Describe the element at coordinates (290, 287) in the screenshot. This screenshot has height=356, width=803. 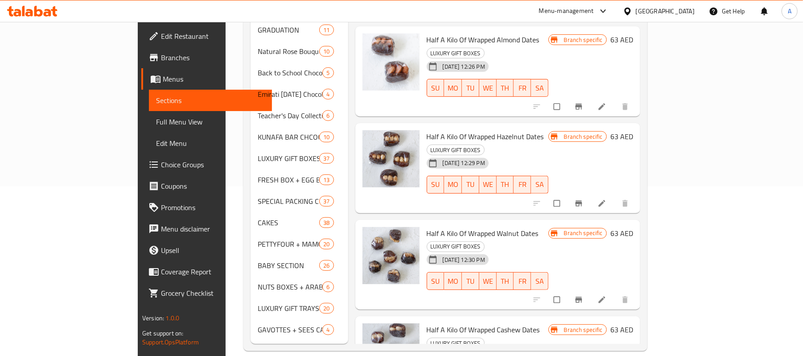
I see `span: NUTS BOXES + ARABIC COFEE` at that location.